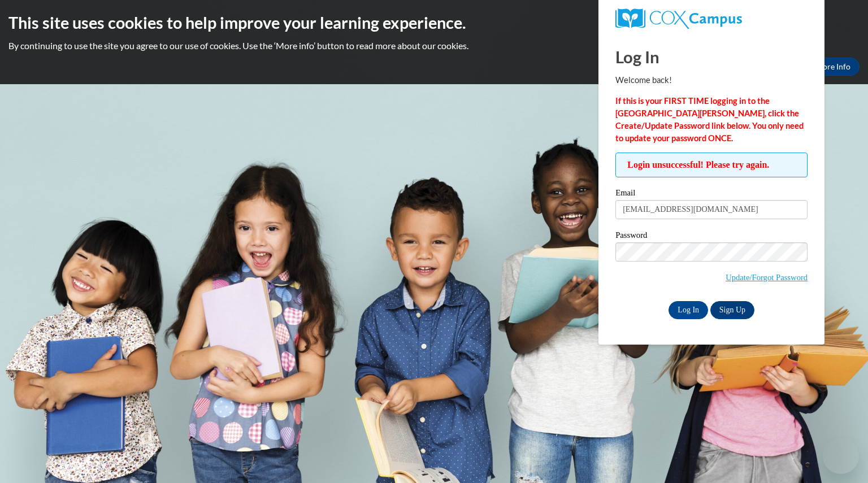 This screenshot has width=868, height=483. I want to click on label: Password, so click(712, 237).